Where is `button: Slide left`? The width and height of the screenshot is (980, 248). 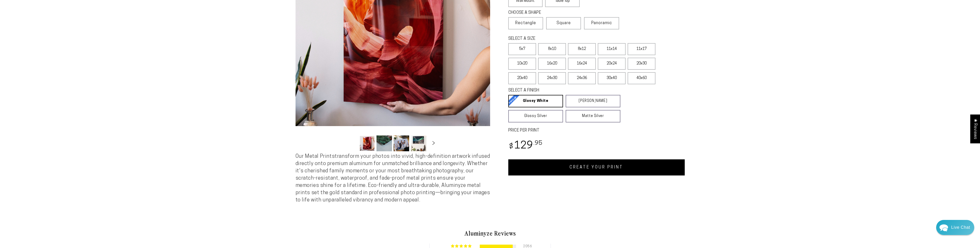
button: Slide left is located at coordinates (352, 143).